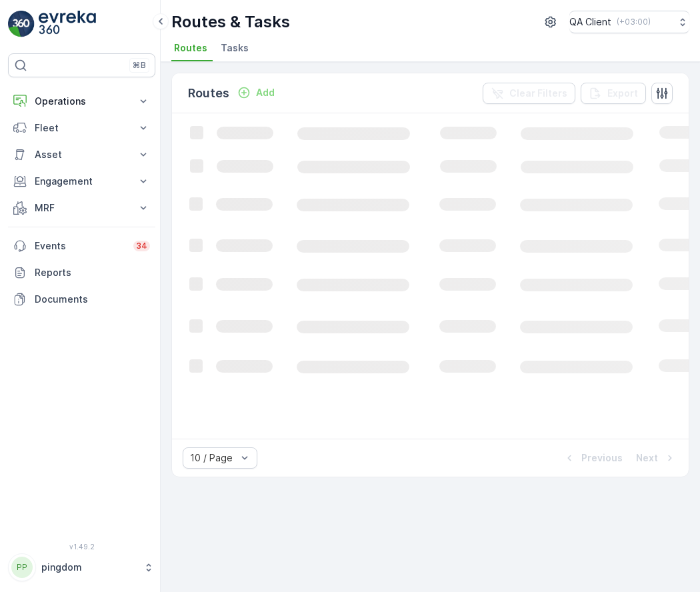 This screenshot has width=700, height=592. I want to click on button: MRF, so click(81, 208).